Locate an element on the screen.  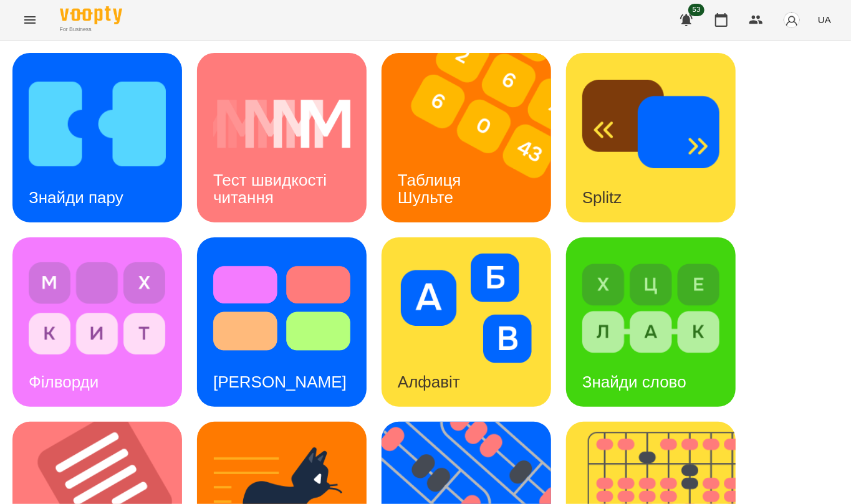
a: АлфавітАлфавіт is located at coordinates (466, 322).